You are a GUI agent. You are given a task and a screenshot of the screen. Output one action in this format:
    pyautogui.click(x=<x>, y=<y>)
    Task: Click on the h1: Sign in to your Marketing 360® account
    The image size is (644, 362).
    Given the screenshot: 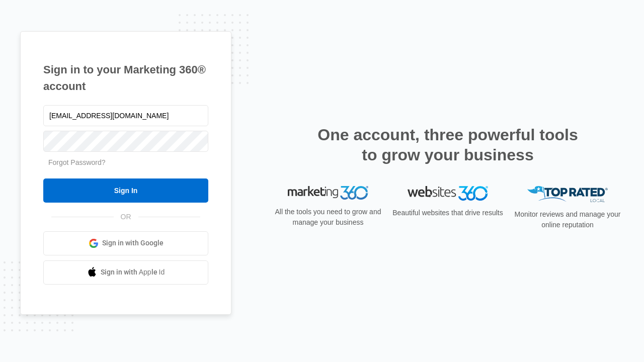 What is the action you would take?
    pyautogui.click(x=126, y=78)
    